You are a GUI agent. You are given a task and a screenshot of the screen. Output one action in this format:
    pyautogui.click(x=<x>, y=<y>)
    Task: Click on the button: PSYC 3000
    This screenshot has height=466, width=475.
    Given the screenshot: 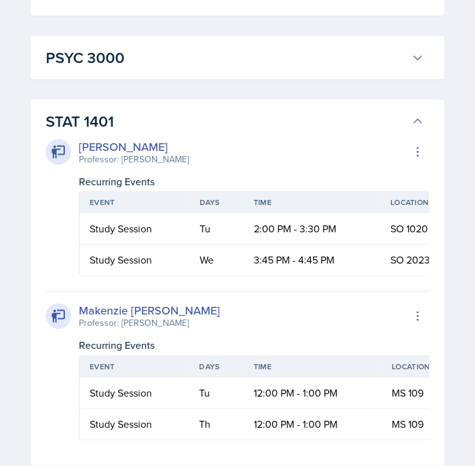 What is the action you would take?
    pyautogui.click(x=235, y=58)
    